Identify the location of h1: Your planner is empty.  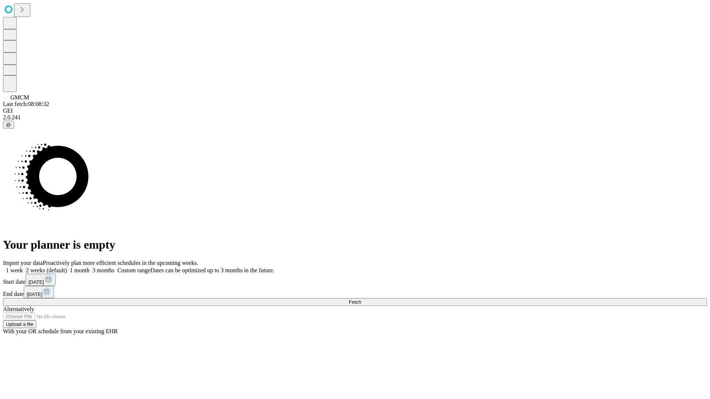
(355, 245).